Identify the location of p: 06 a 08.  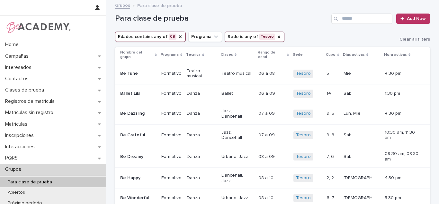
(267, 73).